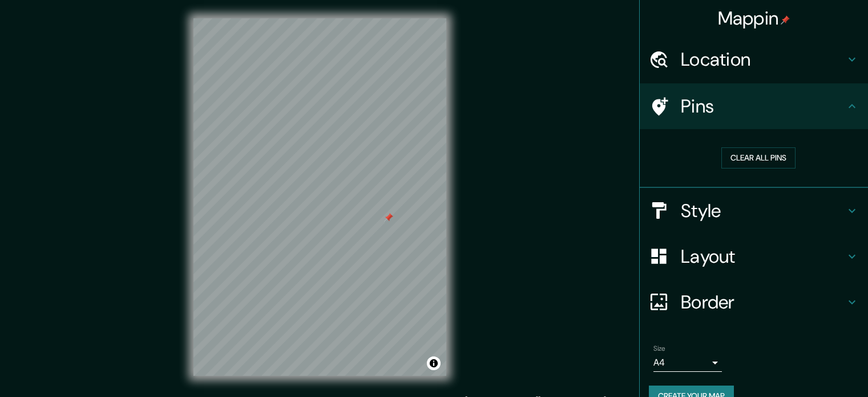  What do you see at coordinates (319, 197) in the screenshot?
I see `canvas: Map` at bounding box center [319, 197].